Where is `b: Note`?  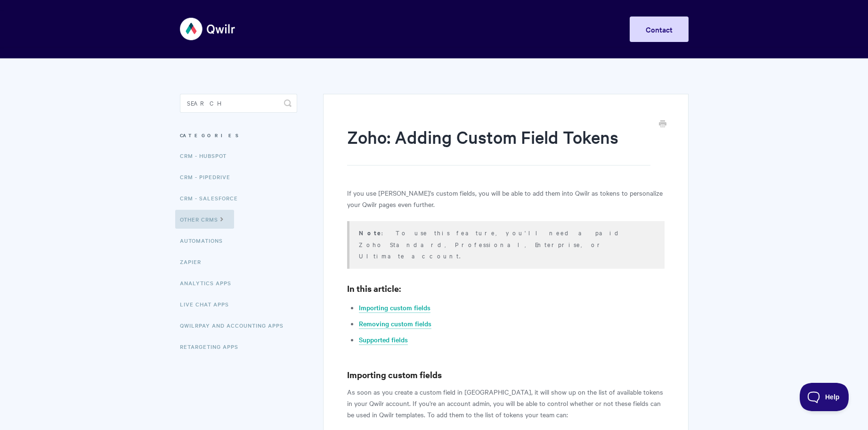 b: Note is located at coordinates (370, 232).